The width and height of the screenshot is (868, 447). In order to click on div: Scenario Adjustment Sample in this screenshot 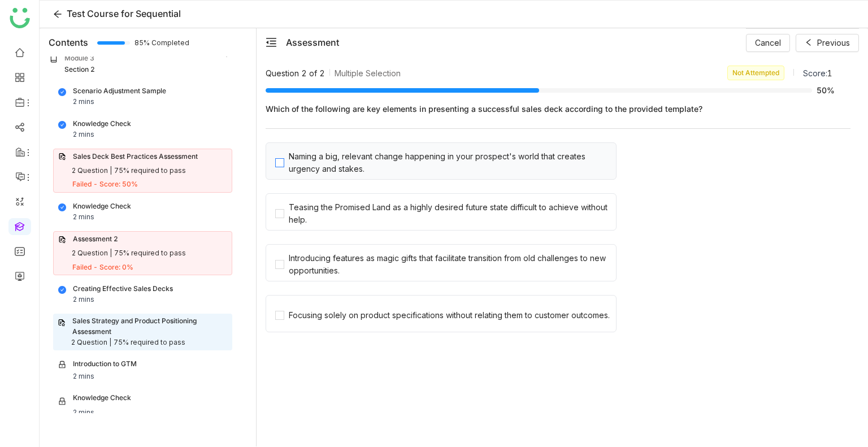, I will do `click(120, 91)`.